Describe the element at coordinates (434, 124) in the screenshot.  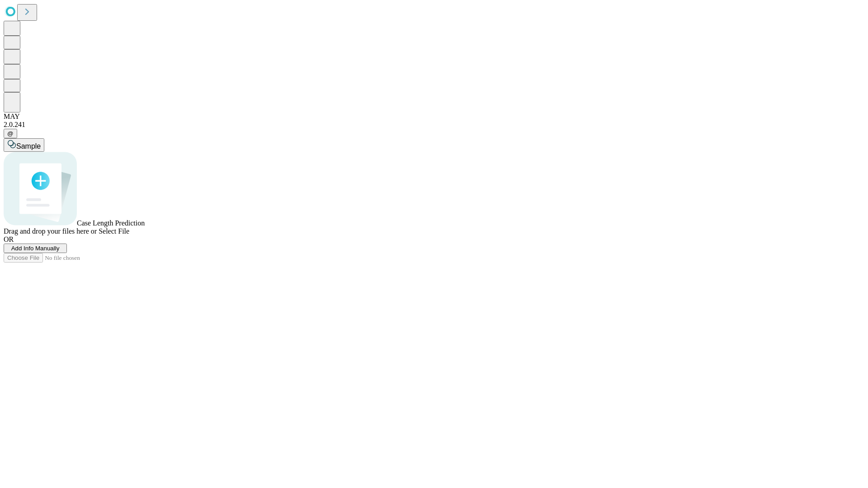
I see `div: 2.0.241` at that location.